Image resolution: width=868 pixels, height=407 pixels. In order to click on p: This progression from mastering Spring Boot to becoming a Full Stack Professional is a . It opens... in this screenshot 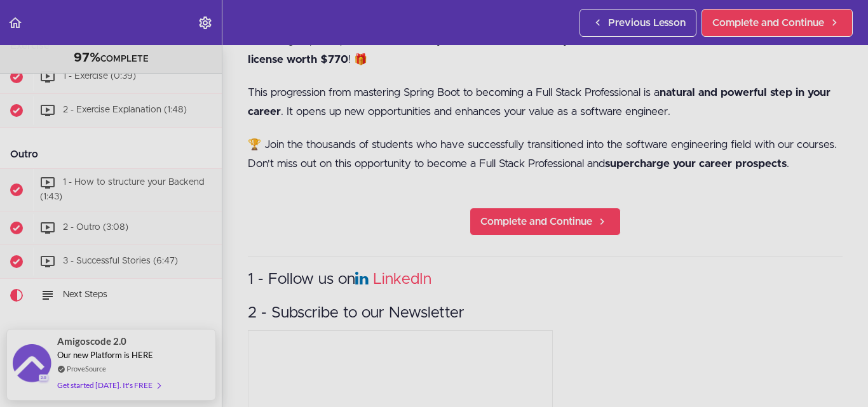, I will do `click(545, 102)`.